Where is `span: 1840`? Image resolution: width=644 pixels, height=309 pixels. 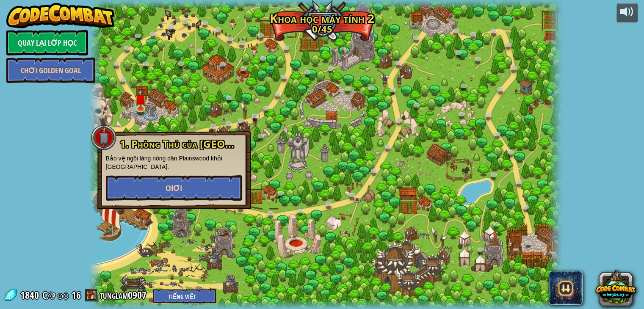
span: 1840 is located at coordinates (31, 295).